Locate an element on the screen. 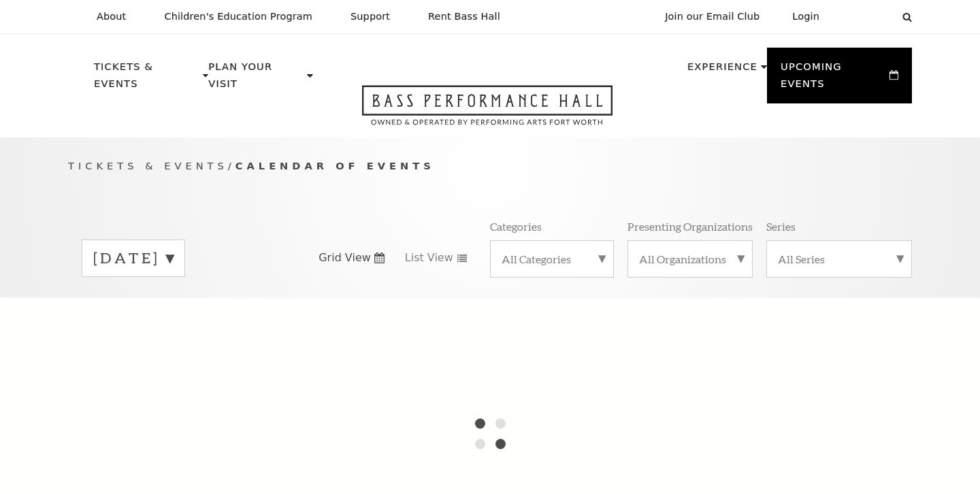  p: Experience is located at coordinates (722, 71).